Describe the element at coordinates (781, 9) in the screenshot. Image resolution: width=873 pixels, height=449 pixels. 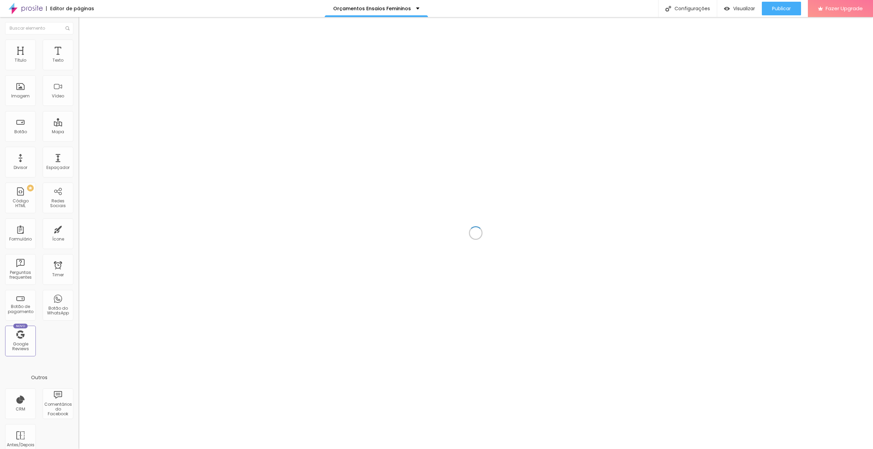
I see `span: Publicar` at that location.